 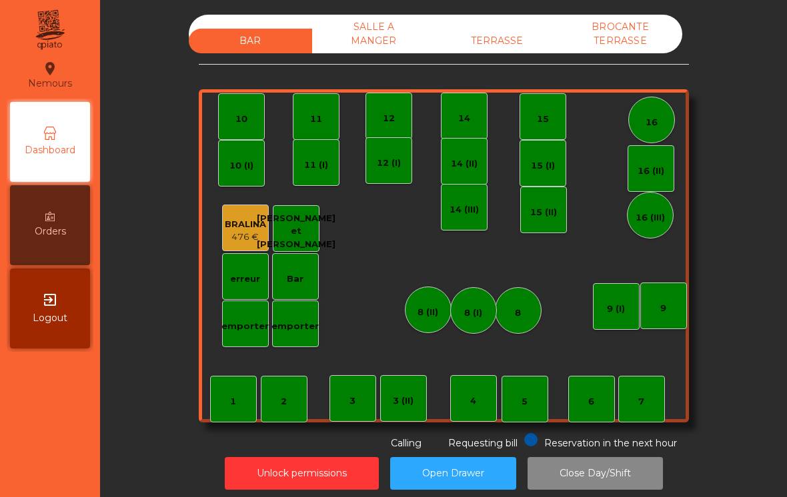 I want to click on img: qpiato, so click(x=49, y=30).